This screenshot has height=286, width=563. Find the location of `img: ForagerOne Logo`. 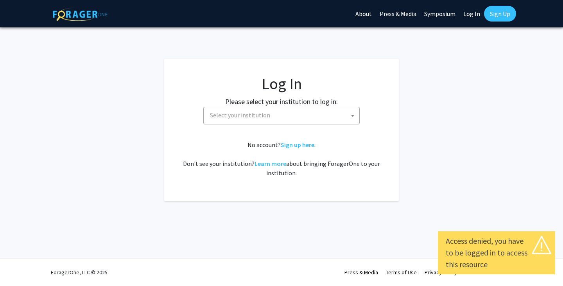

img: ForagerOne Logo is located at coordinates (80, 14).